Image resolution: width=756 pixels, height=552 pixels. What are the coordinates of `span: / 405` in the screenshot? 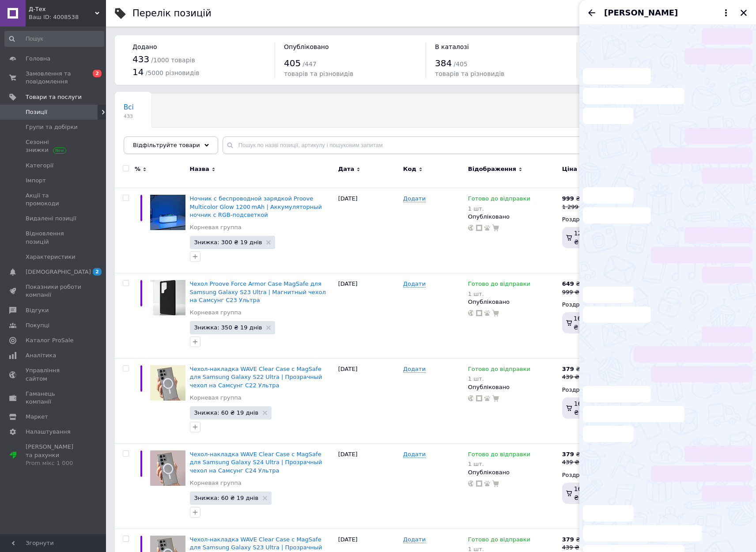 It's located at (460, 64).